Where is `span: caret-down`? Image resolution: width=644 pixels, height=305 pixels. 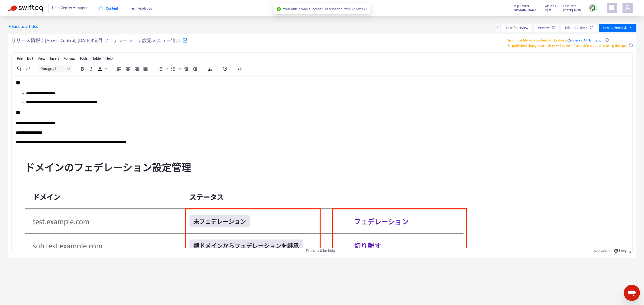 span: caret-down is located at coordinates (630, 28).